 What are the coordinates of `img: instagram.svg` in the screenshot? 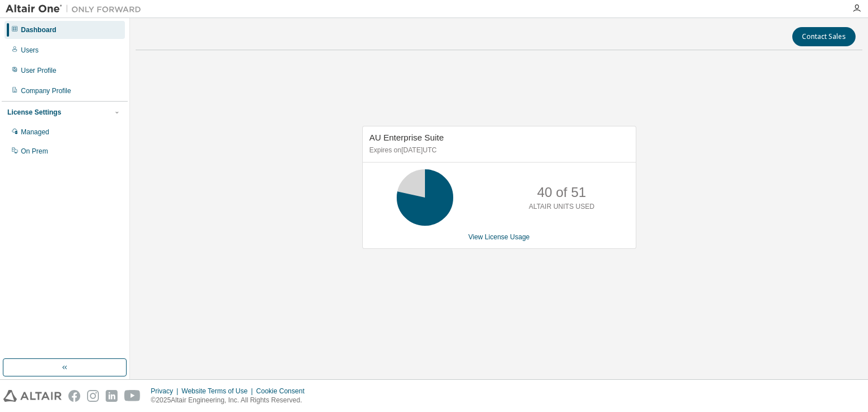 It's located at (93, 396).